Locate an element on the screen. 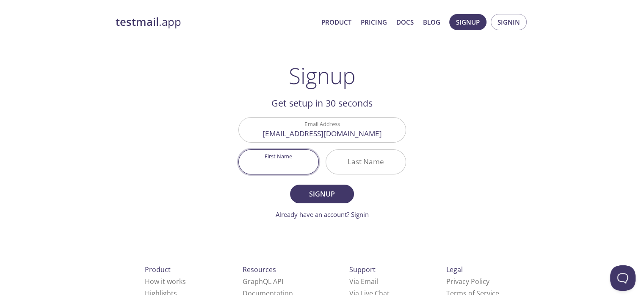 The width and height of the screenshot is (644, 295). strong: testmail is located at coordinates (137, 21).